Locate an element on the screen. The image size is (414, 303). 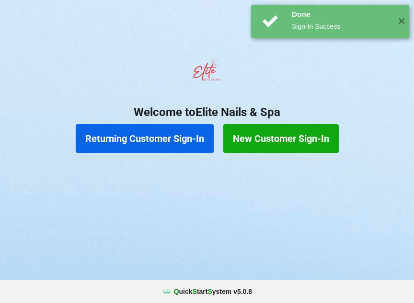
button: New Customer Sign-In is located at coordinates (281, 139).